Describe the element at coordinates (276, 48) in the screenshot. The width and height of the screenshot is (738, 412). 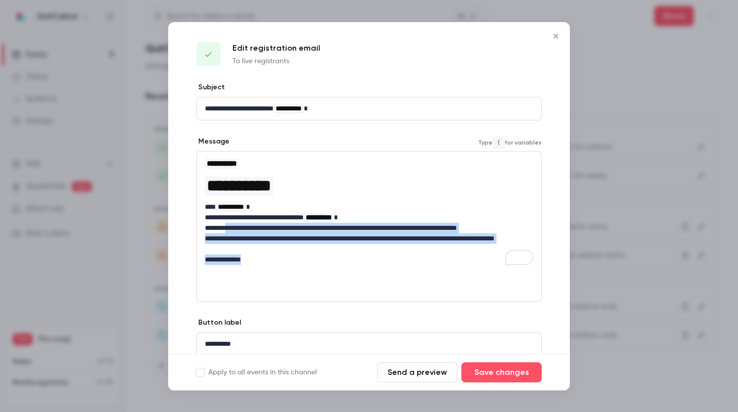
I see `p: Edit registration email` at that location.